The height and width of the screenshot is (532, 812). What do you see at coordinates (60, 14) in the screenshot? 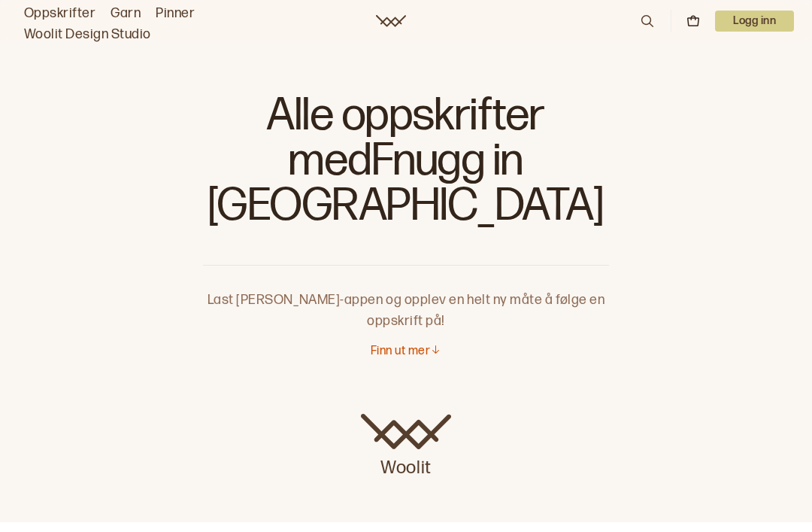
I see `a: Oppskrifter` at bounding box center [60, 14].